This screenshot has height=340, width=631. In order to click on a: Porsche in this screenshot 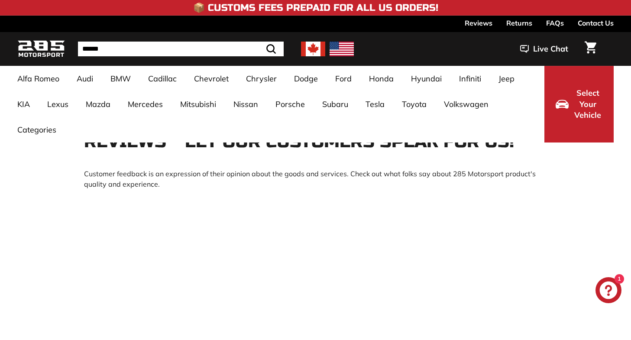, I will do `click(290, 104)`.